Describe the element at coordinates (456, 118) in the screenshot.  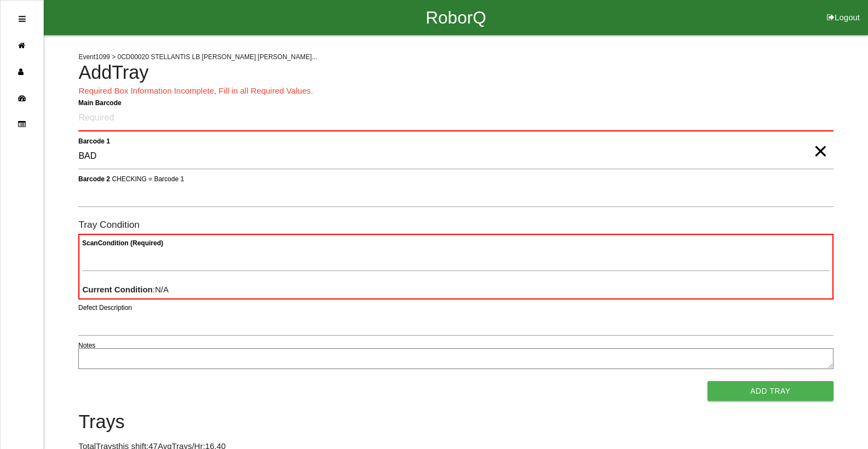
I see `input: Required` at that location.